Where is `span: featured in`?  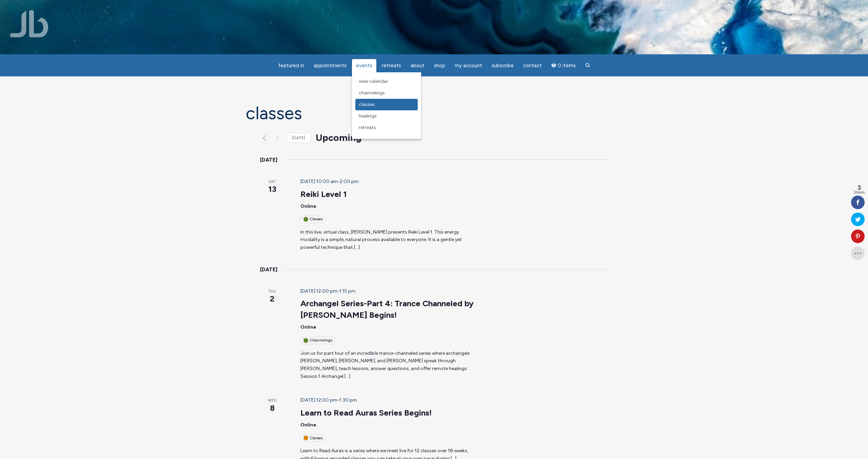
span: featured in is located at coordinates (291, 65).